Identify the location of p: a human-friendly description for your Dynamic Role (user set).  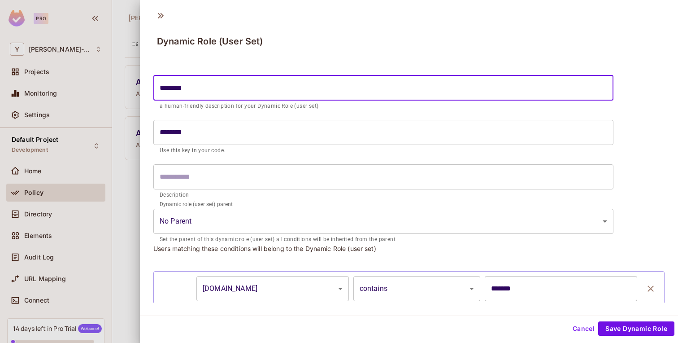
(384, 106).